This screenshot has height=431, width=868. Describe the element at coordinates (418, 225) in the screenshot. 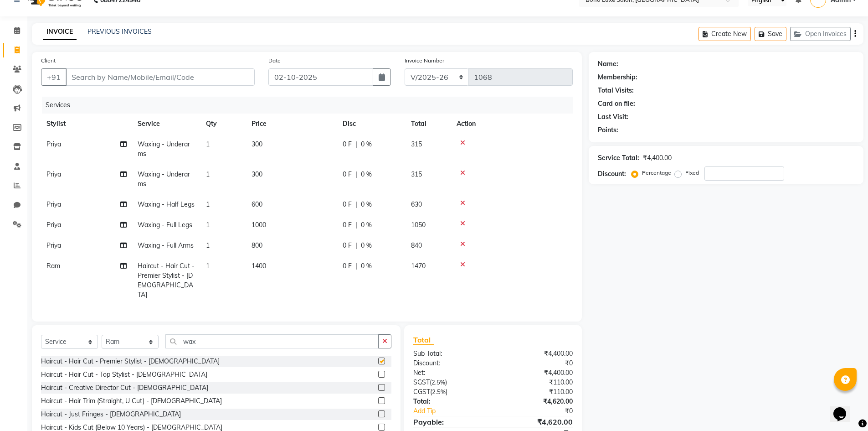

I see `span: 1050` at that location.